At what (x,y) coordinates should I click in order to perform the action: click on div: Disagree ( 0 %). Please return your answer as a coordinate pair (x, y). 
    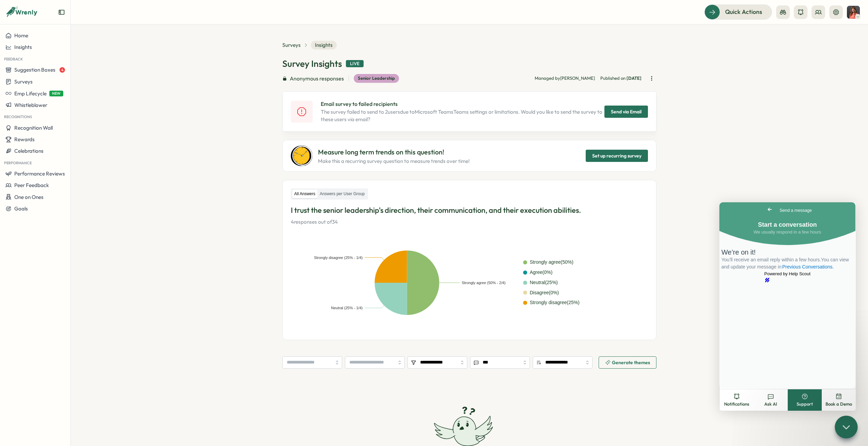
    Looking at the image, I should click on (544, 293).